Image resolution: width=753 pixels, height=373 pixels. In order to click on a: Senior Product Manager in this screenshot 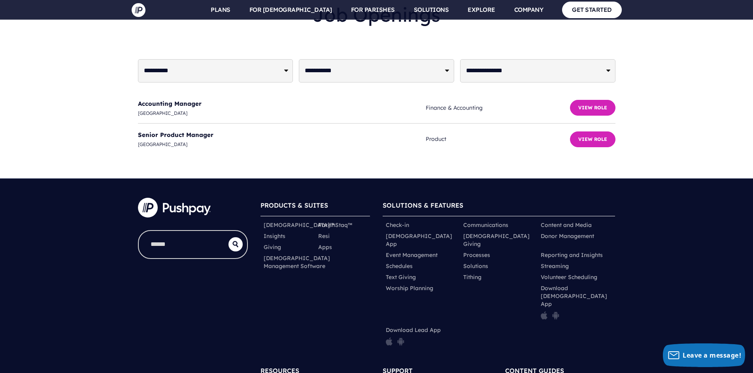, I will do `click(175, 135)`.